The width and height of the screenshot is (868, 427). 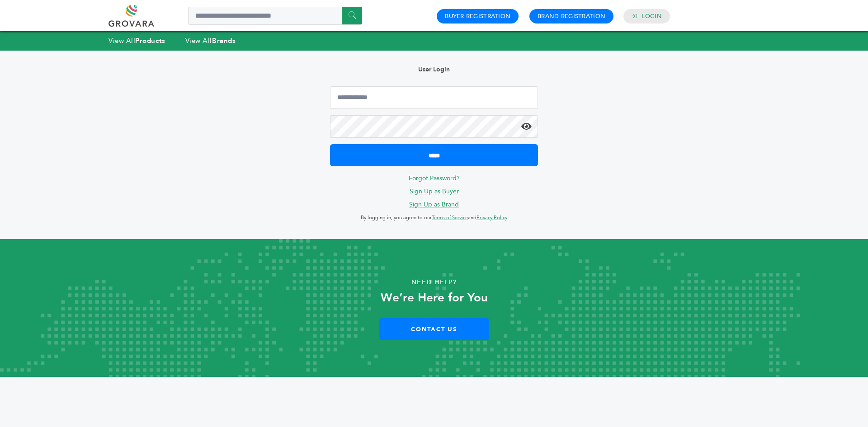 I want to click on a: Privacy Policy, so click(x=492, y=217).